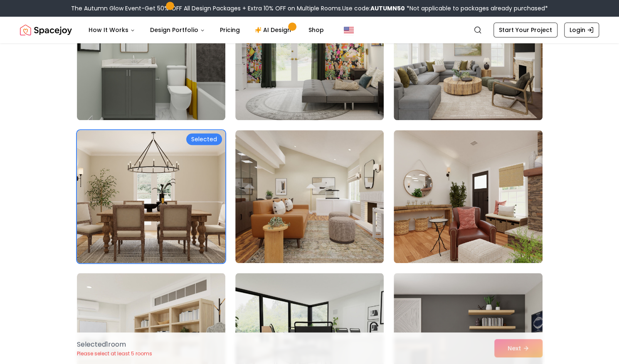 This screenshot has width=619, height=364. What do you see at coordinates (316, 30) in the screenshot?
I see `a: Shop` at bounding box center [316, 30].